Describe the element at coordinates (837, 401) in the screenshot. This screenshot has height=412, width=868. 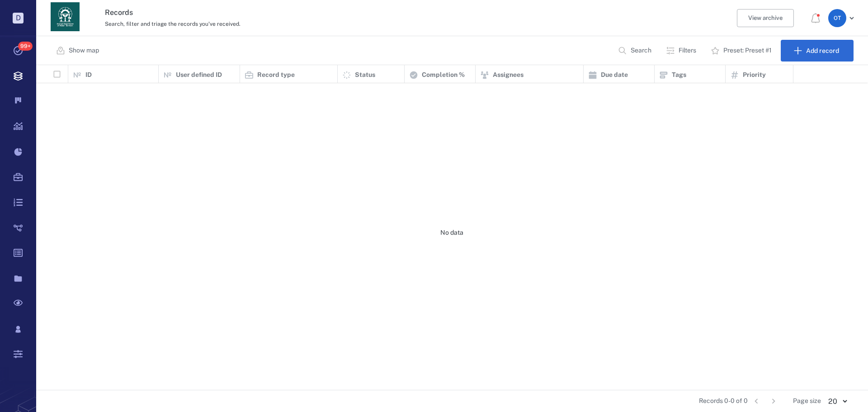
I see `div: 20` at that location.